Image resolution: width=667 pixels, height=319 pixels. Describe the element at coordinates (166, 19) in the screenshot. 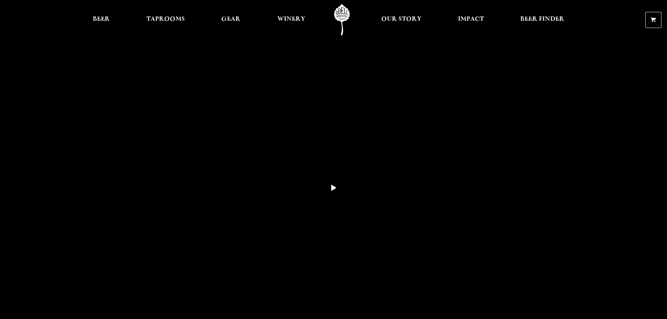

I see `span: Taprooms` at that location.